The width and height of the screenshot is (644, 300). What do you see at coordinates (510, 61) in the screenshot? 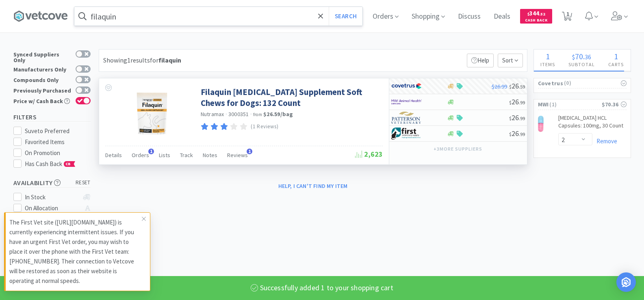
I see `span: Sort` at bounding box center [510, 61].